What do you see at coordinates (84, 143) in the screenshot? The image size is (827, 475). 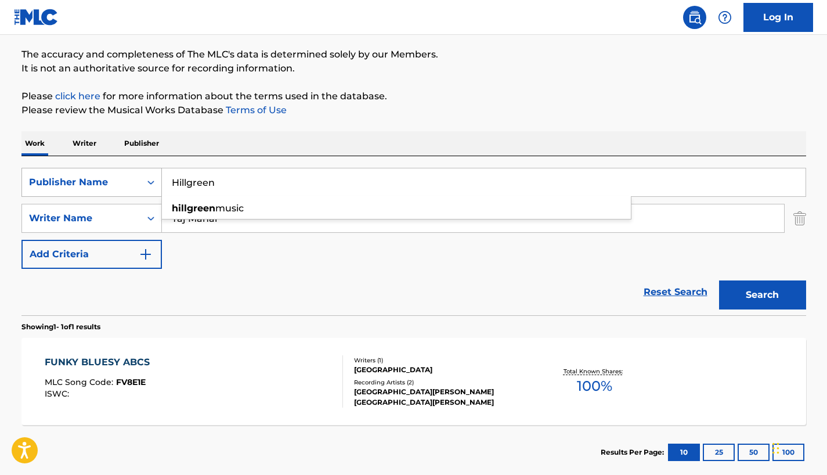 I see `p: Writer` at bounding box center [84, 143].